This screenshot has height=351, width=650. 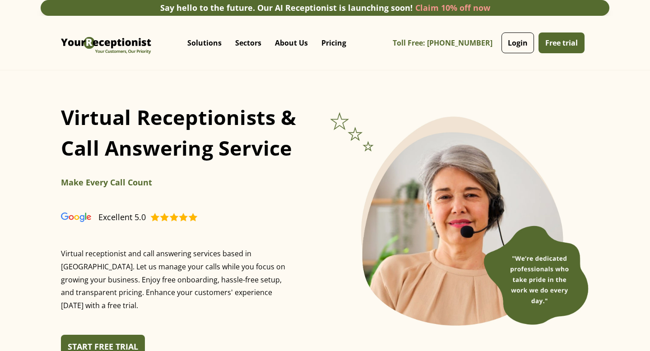 I want to click on div: About Us, so click(x=291, y=43).